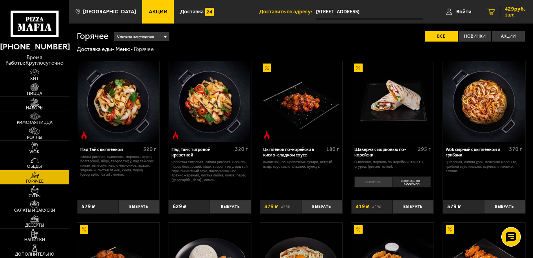  What do you see at coordinates (370, 12) in the screenshot?
I see `span: Россия, Санкт-Петербург, Планерная улица, 71к1Б` at bounding box center [370, 12].